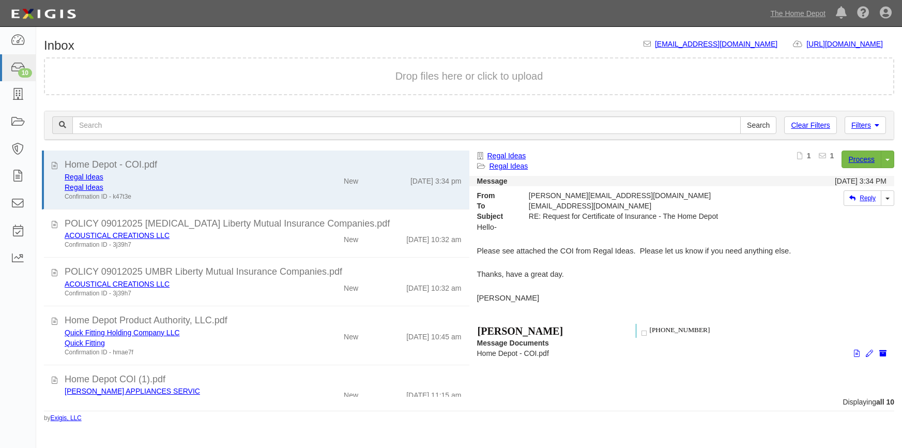 This screenshot has height=448, width=902. I want to click on i: Archive document, so click(883, 354).